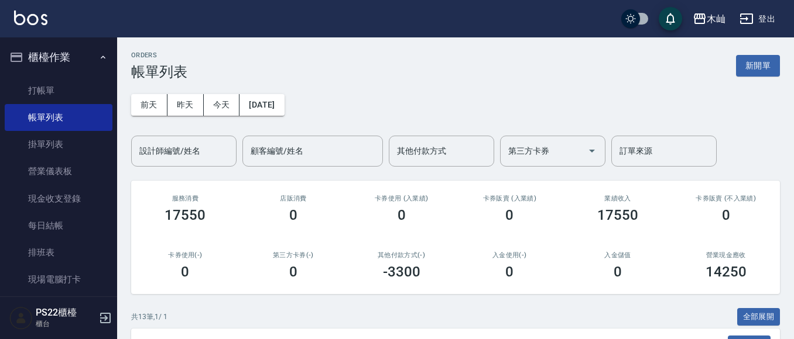  Describe the element at coordinates (21, 318) in the screenshot. I see `img: Person` at that location.